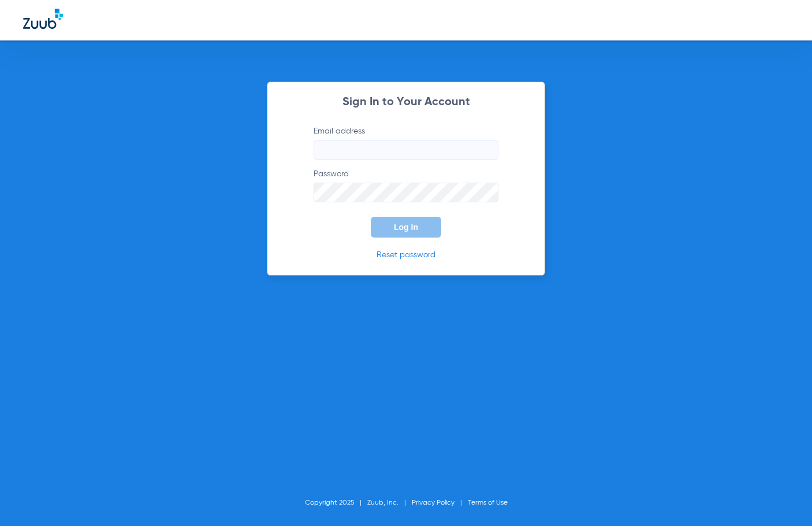  I want to click on label: Email address, so click(406, 142).